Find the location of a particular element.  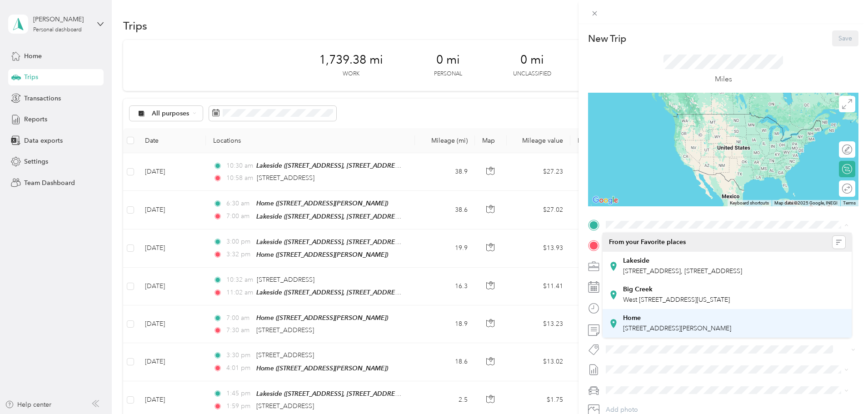

strong: Lakeside is located at coordinates (636, 261).